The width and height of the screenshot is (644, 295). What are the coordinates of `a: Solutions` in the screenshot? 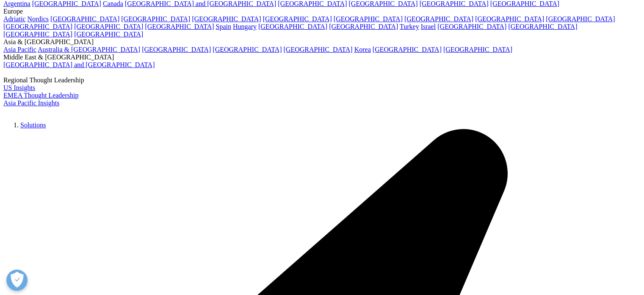 It's located at (33, 125).